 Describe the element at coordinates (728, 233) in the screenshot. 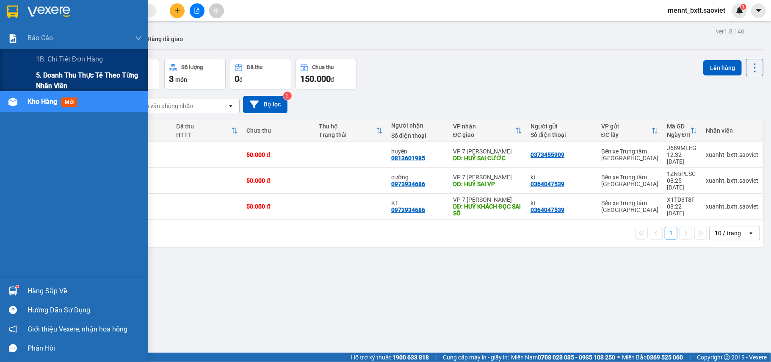

I see `div: 10 / trang` at that location.